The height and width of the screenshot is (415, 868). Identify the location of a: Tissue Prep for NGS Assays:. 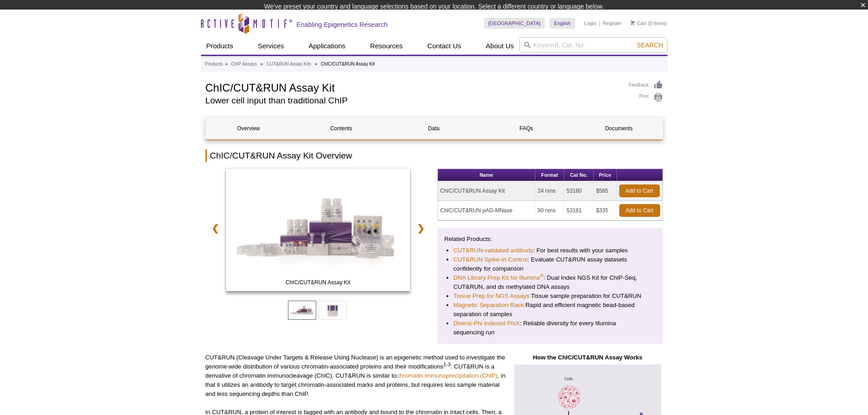
(492, 296).